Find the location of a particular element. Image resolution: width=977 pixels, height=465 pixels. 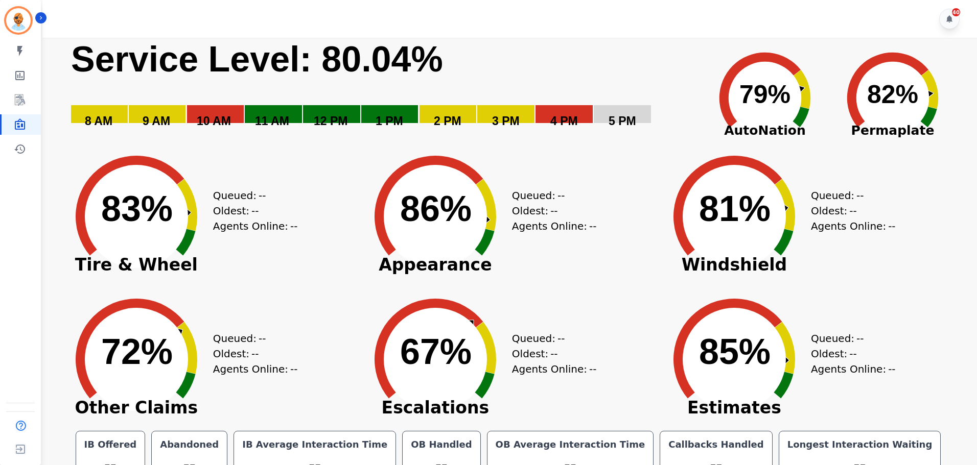

div: IB Offered is located at coordinates (110, 445).